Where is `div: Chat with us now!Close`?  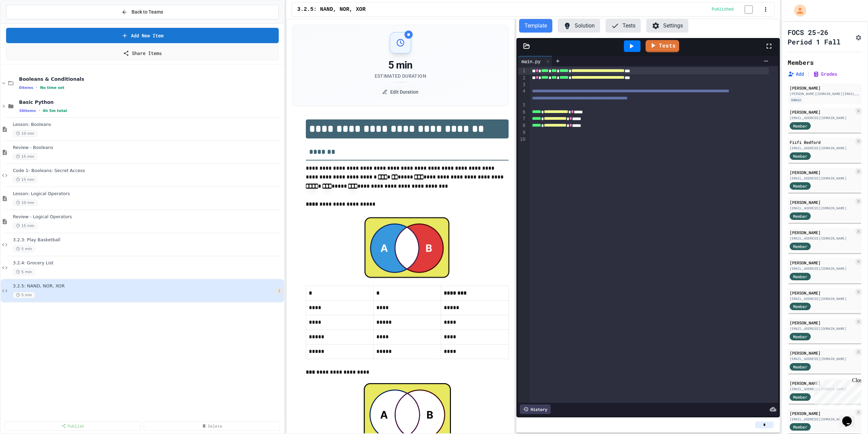 div: Chat with us now!Close is located at coordinates (25, 23).